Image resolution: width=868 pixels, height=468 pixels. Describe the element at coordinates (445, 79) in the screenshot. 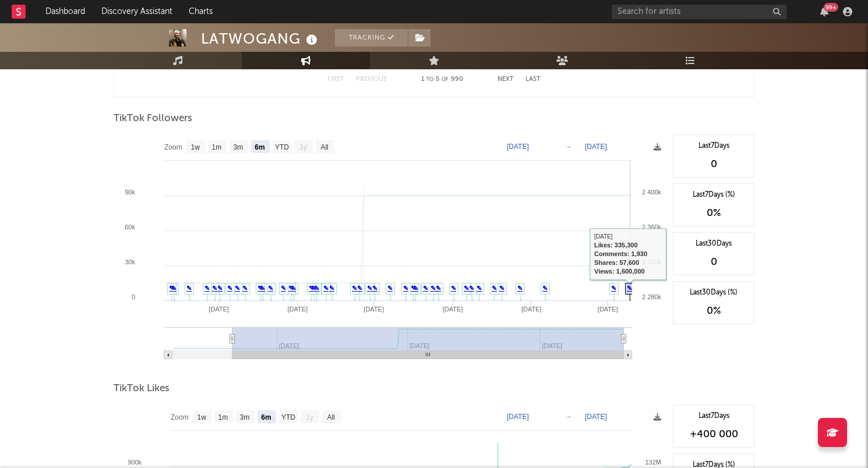

I see `span: of` at that location.